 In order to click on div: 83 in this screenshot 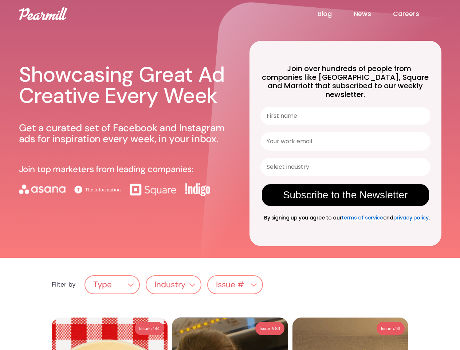, I will do `click(277, 328)`.